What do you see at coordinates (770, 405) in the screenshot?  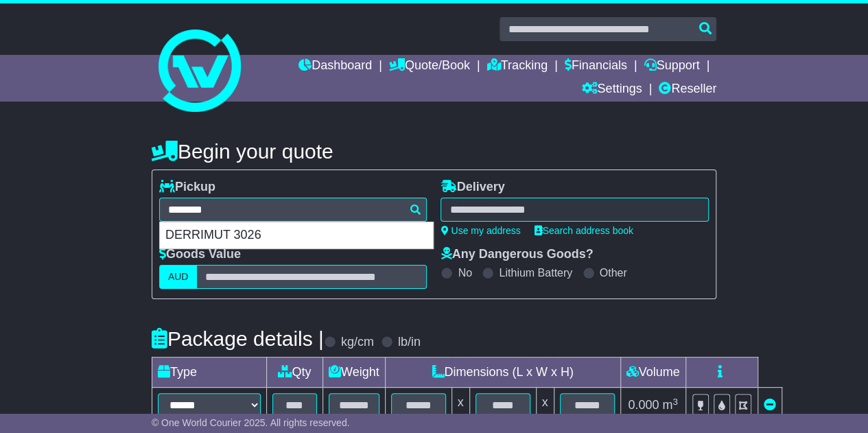 I see `a: Remove this item` at bounding box center [770, 405].